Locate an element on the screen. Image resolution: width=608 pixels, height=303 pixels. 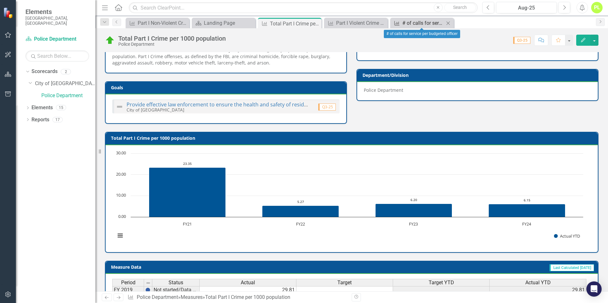
div: 15 is located at coordinates (61, 108).